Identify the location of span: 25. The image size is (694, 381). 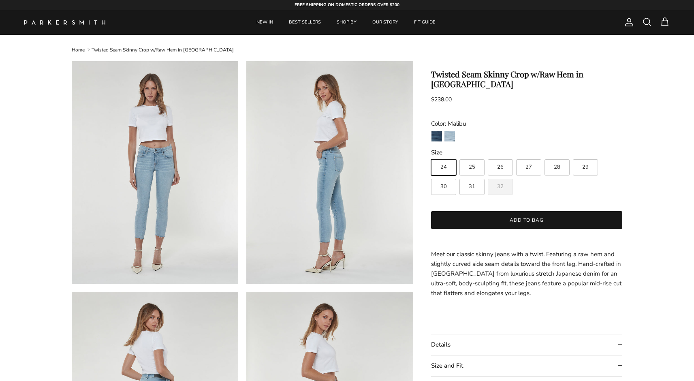
(472, 167).